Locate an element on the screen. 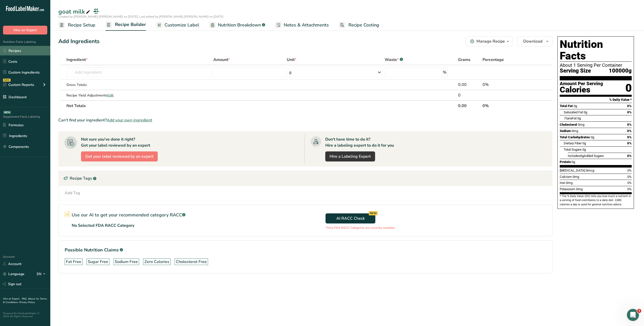 Image resolution: width=644 pixels, height=326 pixels. button: Download is located at coordinates (534, 41).